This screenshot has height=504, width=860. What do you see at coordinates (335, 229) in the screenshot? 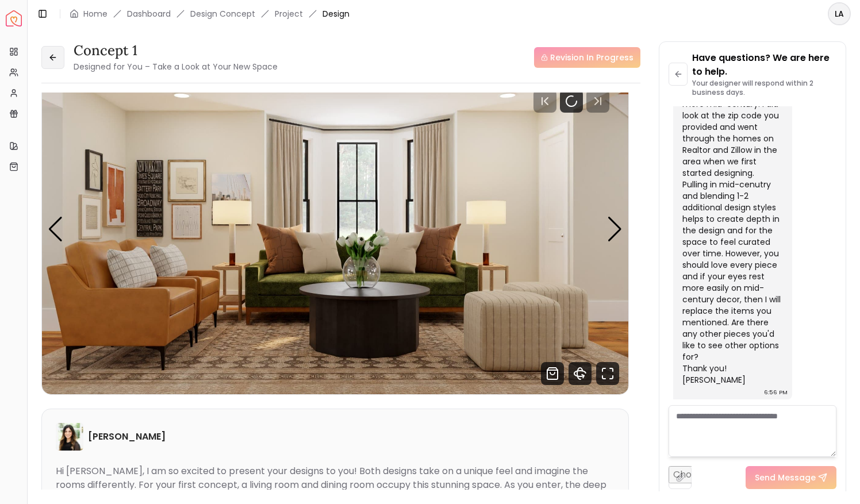
I see `div: 1 / 6` at bounding box center [335, 229].